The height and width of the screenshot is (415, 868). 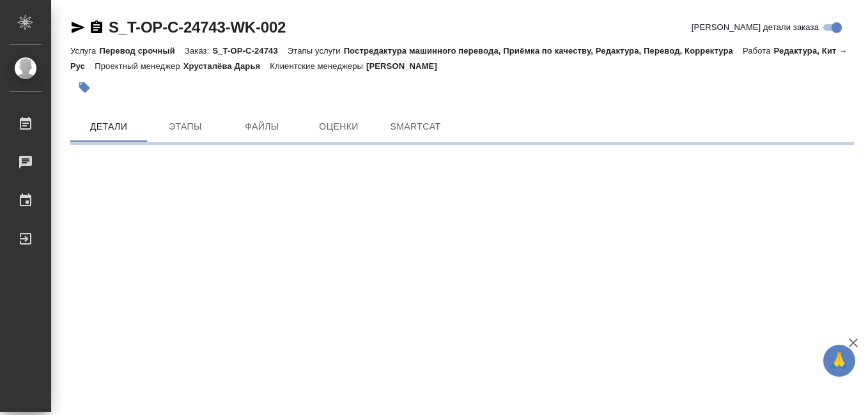 I want to click on p: Хрусталёва Дарья, so click(x=227, y=66).